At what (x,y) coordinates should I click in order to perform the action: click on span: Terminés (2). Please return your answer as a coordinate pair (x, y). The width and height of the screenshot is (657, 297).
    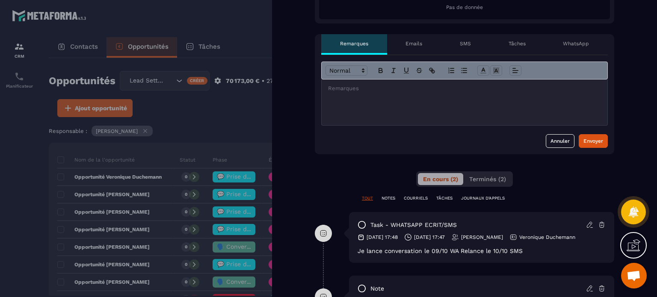
    Looking at the image, I should click on (487, 179).